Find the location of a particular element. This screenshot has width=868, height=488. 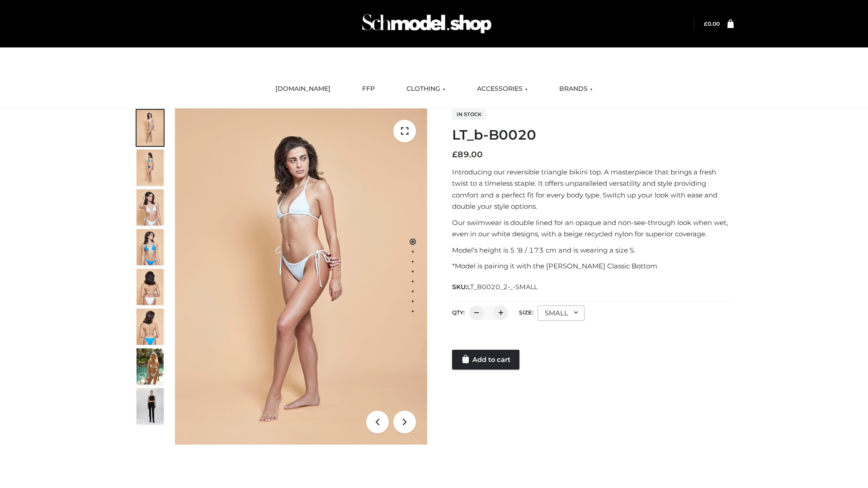

img: ArielClassicBikiniTop_CloudNine_AzureSky_OW114ECO_1-scaled.jpg is located at coordinates (150, 128).